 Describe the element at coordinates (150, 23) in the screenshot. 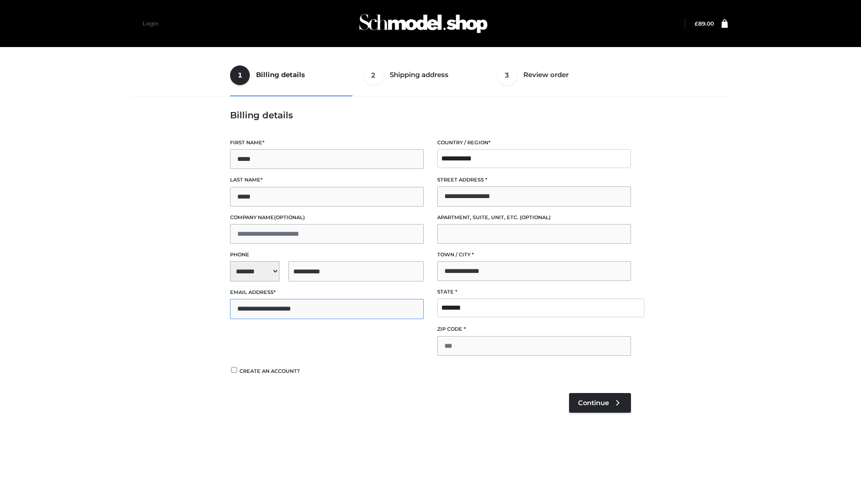

I see `a: Login` at that location.